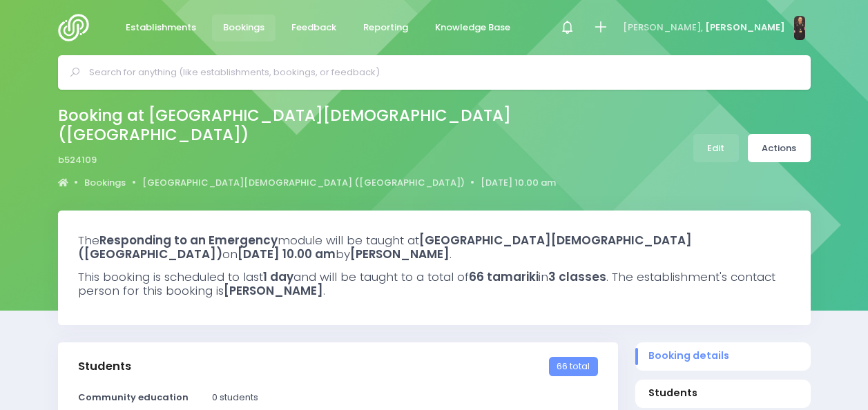 The height and width of the screenshot is (410, 868). Describe the element at coordinates (278, 277) in the screenshot. I see `strong: 1 day` at that location.